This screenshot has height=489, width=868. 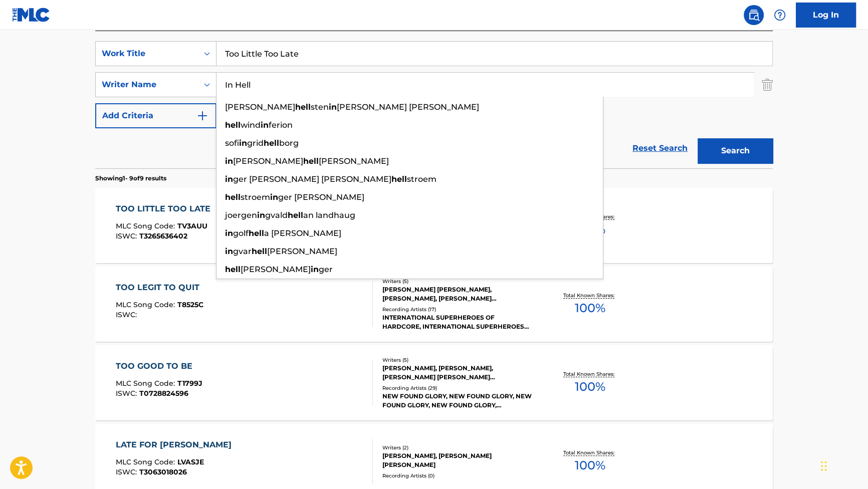 What do you see at coordinates (768, 85) in the screenshot?
I see `img: Delete Criterion` at bounding box center [768, 85].